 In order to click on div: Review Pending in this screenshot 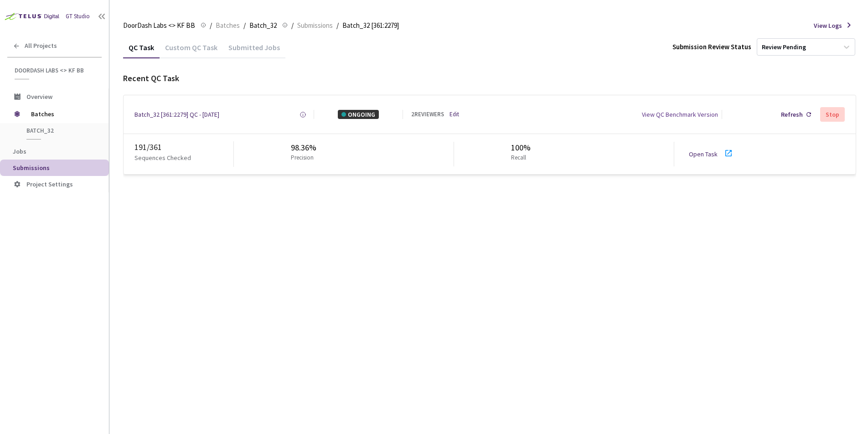, I will do `click(784, 47)`.